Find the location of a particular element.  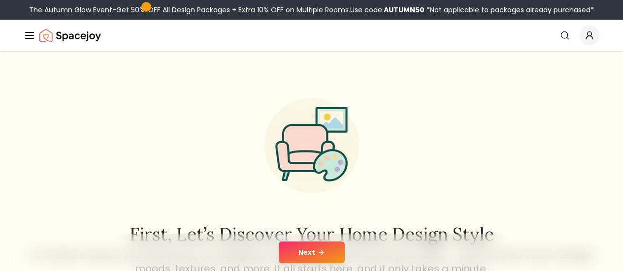

div: The Autumn Glow Event-Get 50% OFF All Design Packages + Extra 10% OFF on Multiple Rooms. is located at coordinates (311, 10).